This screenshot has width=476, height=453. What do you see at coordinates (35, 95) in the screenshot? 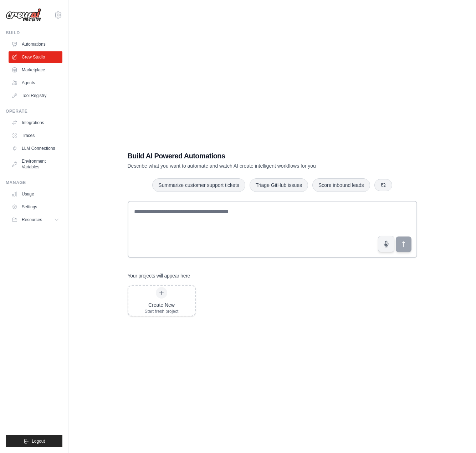
I see `a: Tool Registry` at bounding box center [35, 95].